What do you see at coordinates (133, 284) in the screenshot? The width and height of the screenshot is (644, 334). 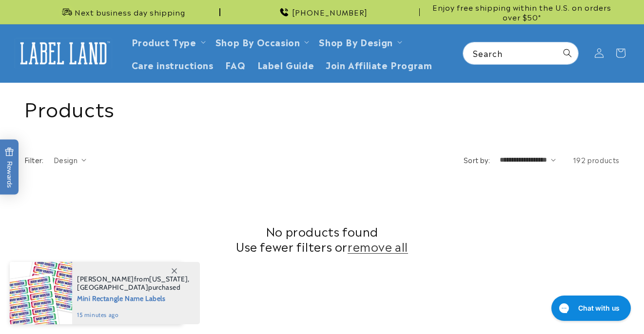 I see `span: from , purchased` at bounding box center [133, 284].